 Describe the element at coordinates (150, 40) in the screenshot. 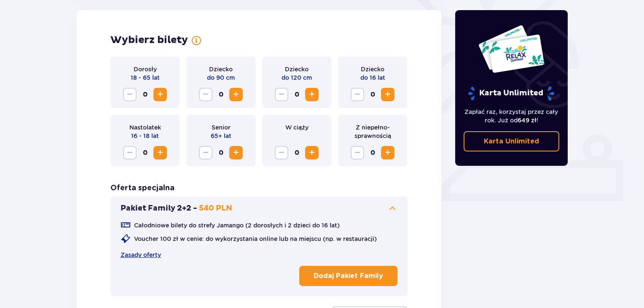

I see `h2: Wybierz bilety` at that location.